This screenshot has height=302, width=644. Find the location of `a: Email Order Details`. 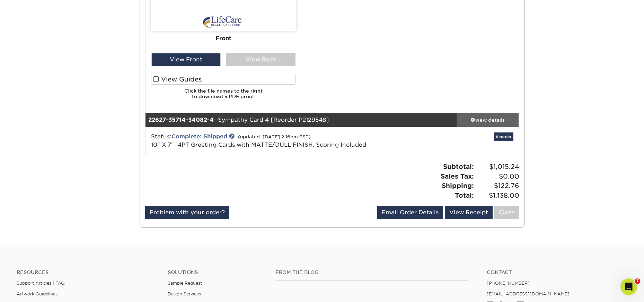

a: Email Order Details is located at coordinates (410, 212).